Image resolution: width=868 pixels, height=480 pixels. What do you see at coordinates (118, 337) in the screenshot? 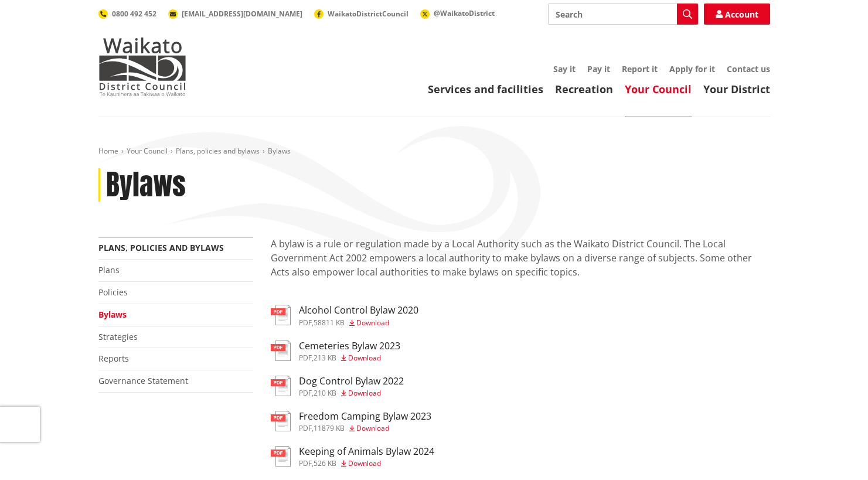
I see `a: Strategies` at bounding box center [118, 337].